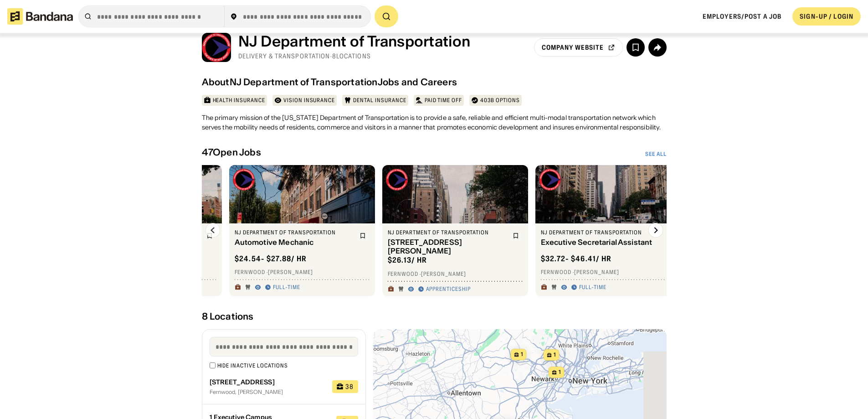 This screenshot has width=868, height=419. I want to click on div: SIGN-UP / LOGIN, so click(827, 16).